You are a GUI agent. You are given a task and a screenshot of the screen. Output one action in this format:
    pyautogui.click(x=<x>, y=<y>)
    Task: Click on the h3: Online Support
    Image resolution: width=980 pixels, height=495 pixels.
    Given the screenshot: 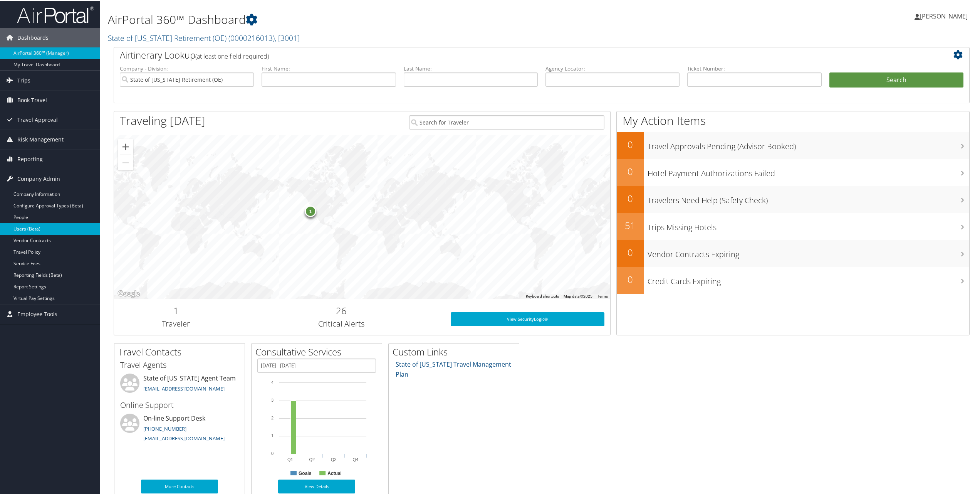 What is the action you would take?
    pyautogui.click(x=179, y=404)
    